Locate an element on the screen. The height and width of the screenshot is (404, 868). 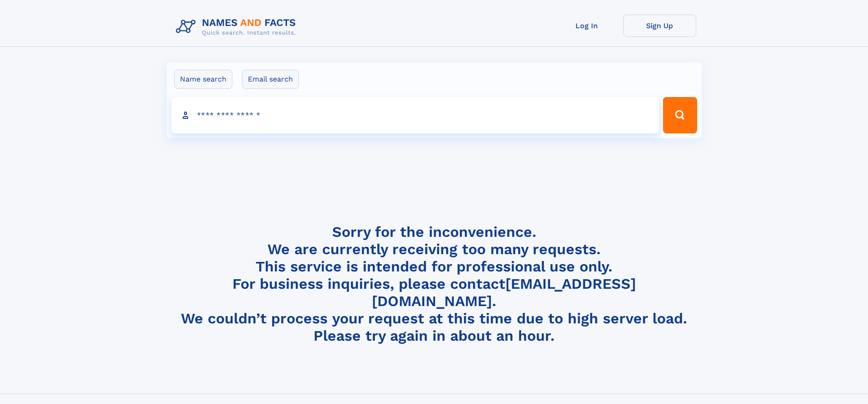
a: Sign Up is located at coordinates (660, 26).